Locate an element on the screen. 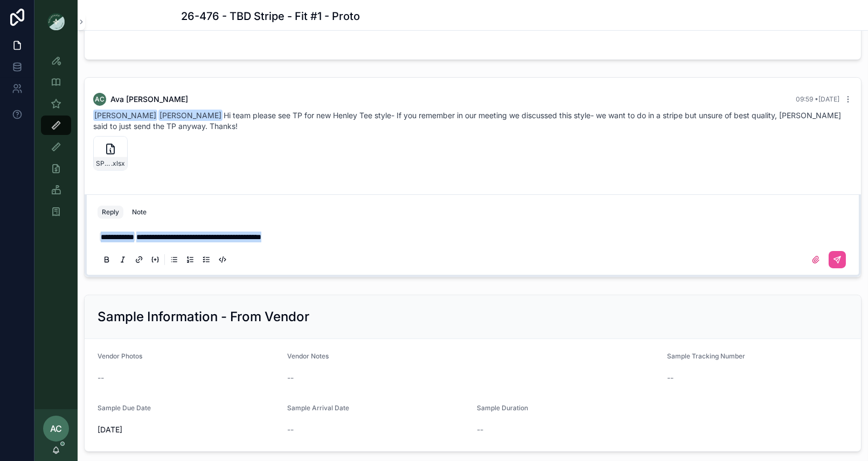 This screenshot has height=461, width=868. h2: Sample Information - From Vendor is located at coordinates (203, 316).